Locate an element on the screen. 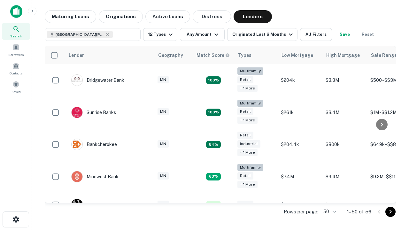  img: capitalize-icon.png is located at coordinates (16, 12).